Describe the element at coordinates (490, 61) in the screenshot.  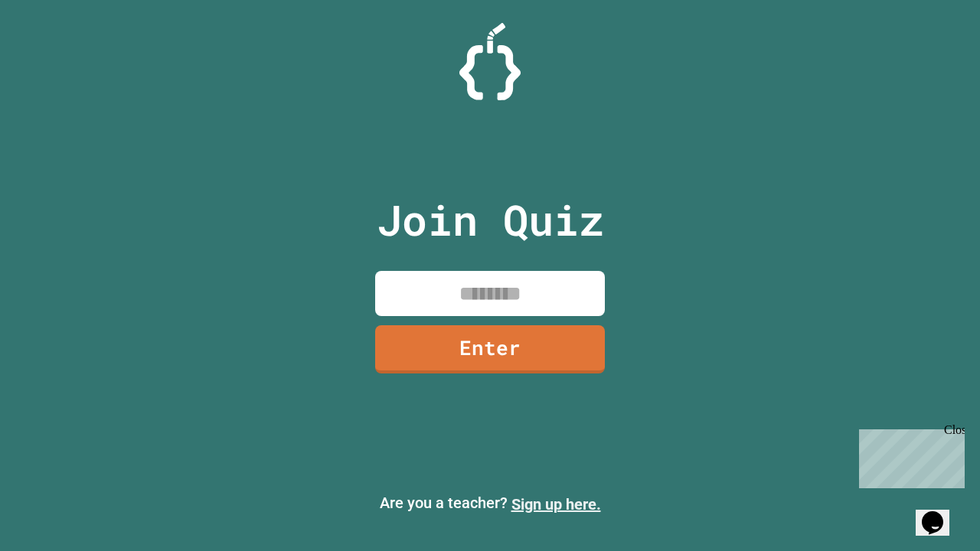
I see `img: Logo.svg` at that location.